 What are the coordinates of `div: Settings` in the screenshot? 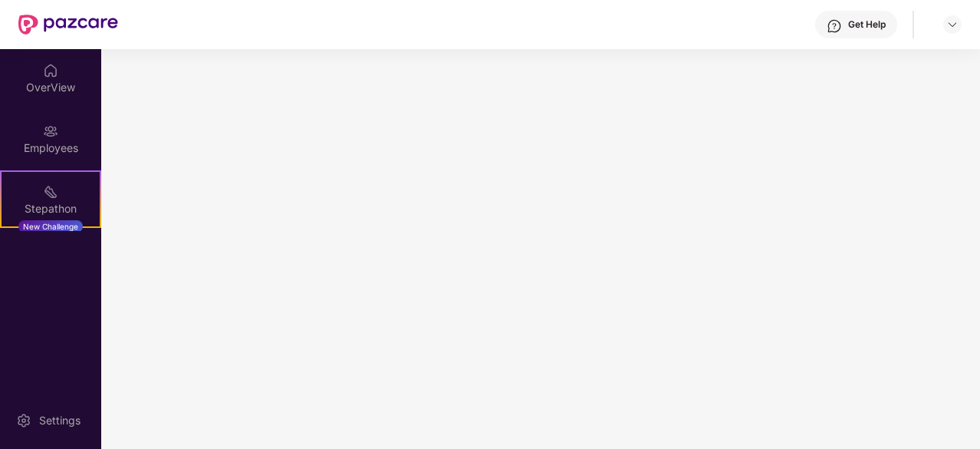 It's located at (60, 421).